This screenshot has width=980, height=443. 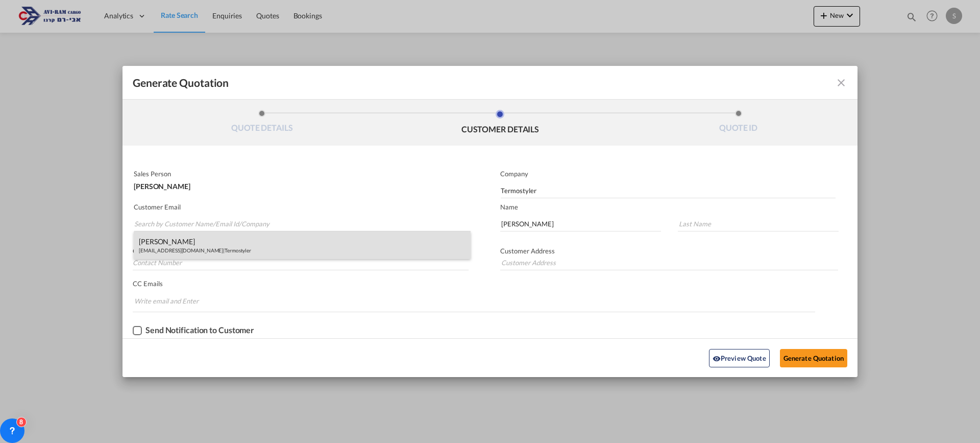 What do you see at coordinates (474, 301) in the screenshot?
I see `md-chips-wrap: Chips container. Enter the text area, then type text, and press enter to add a chip.` at bounding box center [474, 301].